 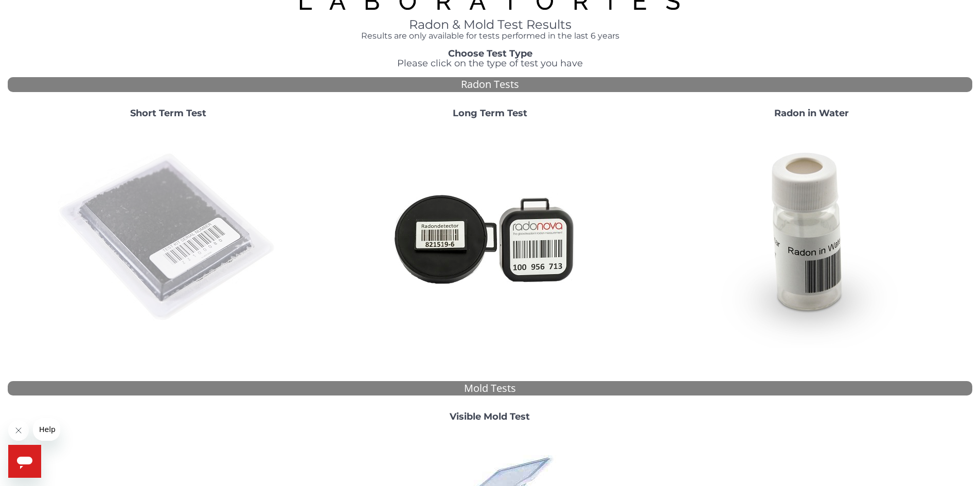 What do you see at coordinates (168, 238) in the screenshot?
I see `img: ShortTerm.jpg` at bounding box center [168, 238].